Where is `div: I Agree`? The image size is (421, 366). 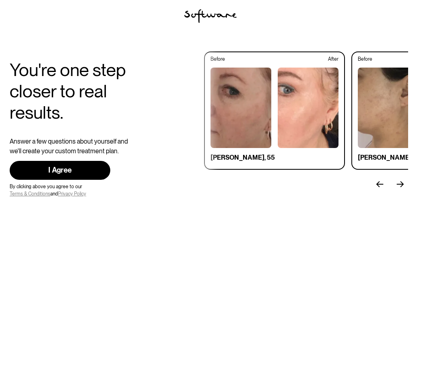
div: I Agree is located at coordinates (60, 170).